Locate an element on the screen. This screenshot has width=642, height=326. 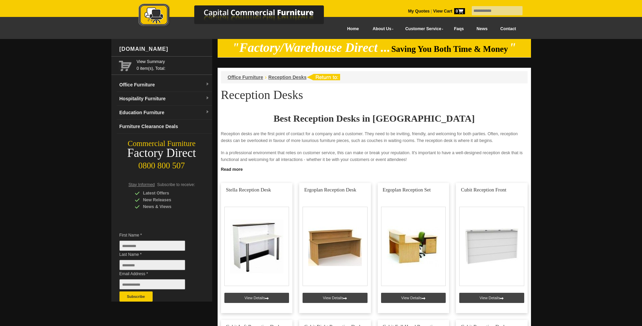
div: Latest Offers is located at coordinates (167, 193).